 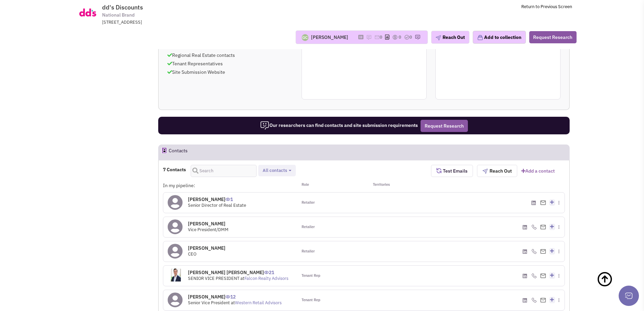 What do you see at coordinates (454, 171) in the screenshot?
I see `span: Test Emails` at bounding box center [454, 171].